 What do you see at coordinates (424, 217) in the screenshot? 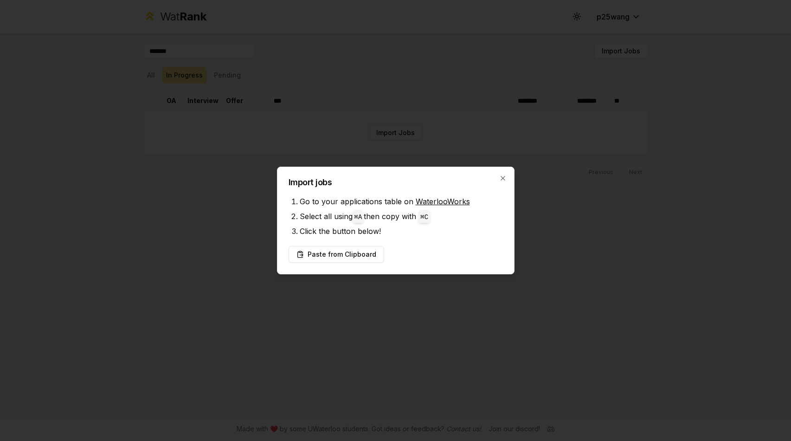
I see `code: ⌘ C` at bounding box center [424, 217].